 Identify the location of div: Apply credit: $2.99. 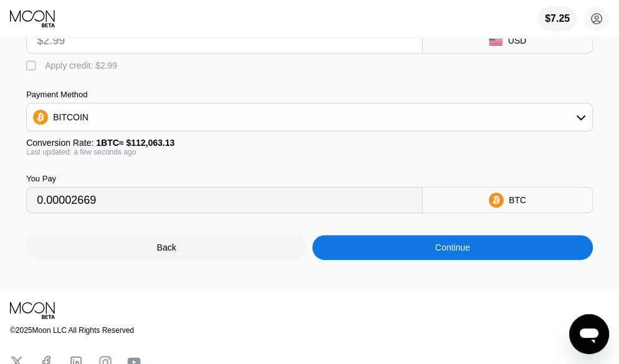
(81, 66).